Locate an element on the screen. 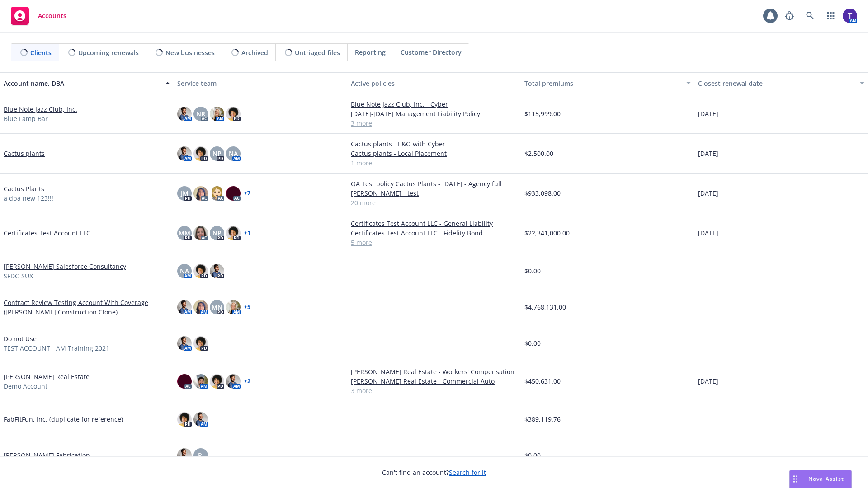 Image resolution: width=868 pixels, height=488 pixels. span: $389,119.76 is located at coordinates (542, 419).